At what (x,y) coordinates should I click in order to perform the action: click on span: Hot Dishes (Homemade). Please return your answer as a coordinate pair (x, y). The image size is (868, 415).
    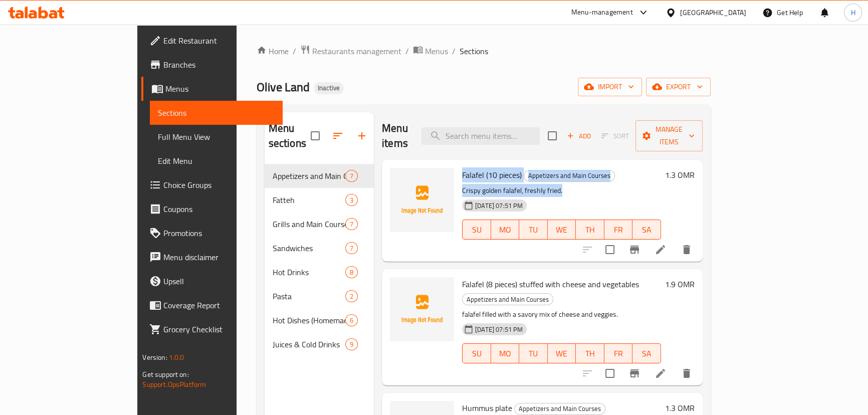
    Looking at the image, I should click on (309, 320).